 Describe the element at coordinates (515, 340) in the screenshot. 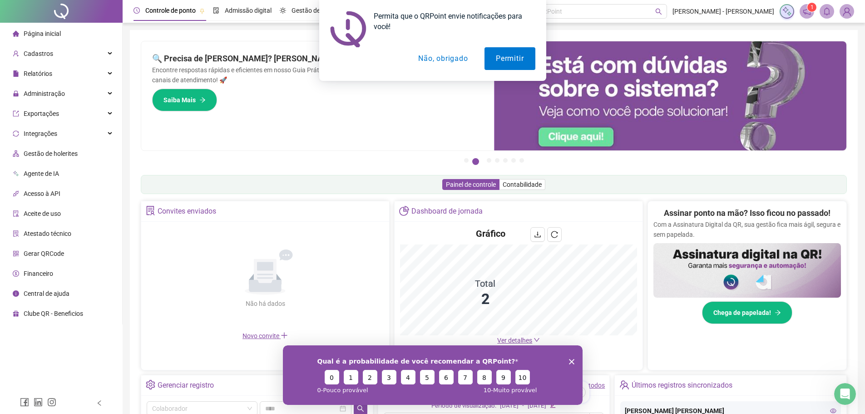

I see `span: Ver detalhes` at that location.